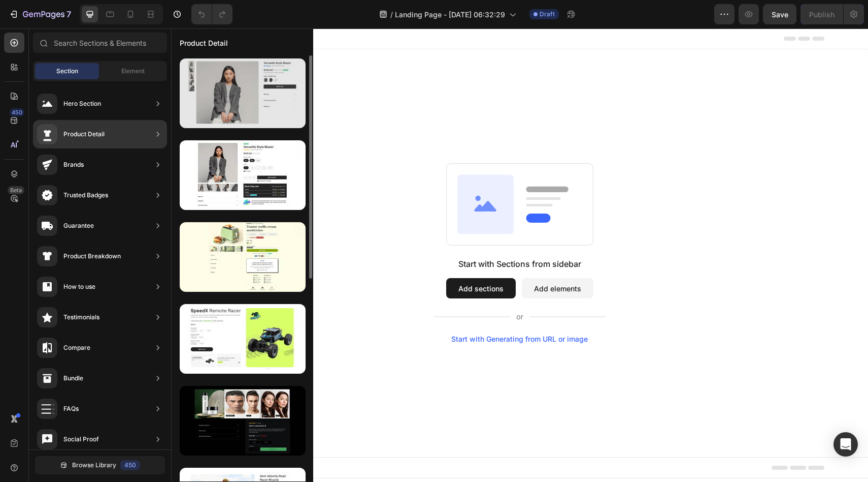  Describe the element at coordinates (822, 14) in the screenshot. I see `div: Publish` at that location.